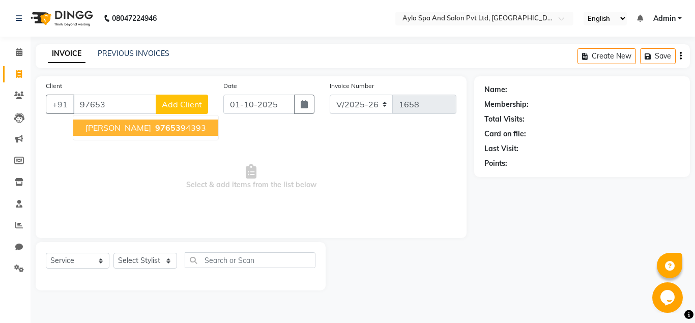 This screenshot has width=695, height=323. I want to click on span: 97653, so click(168, 128).